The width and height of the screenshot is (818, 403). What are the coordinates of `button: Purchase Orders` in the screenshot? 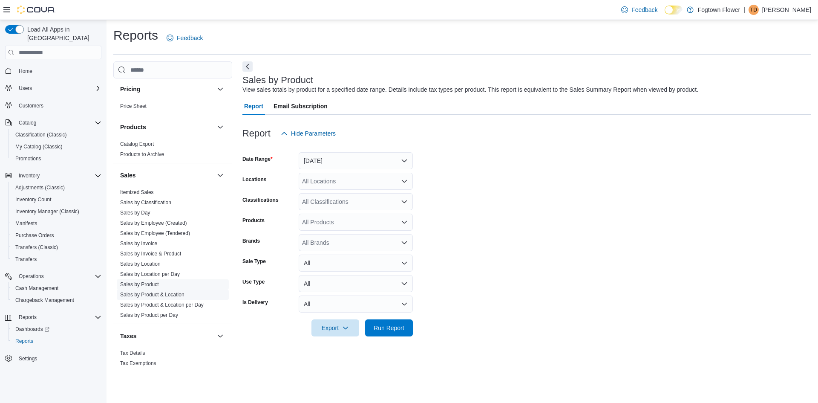 It's located at (57, 235).